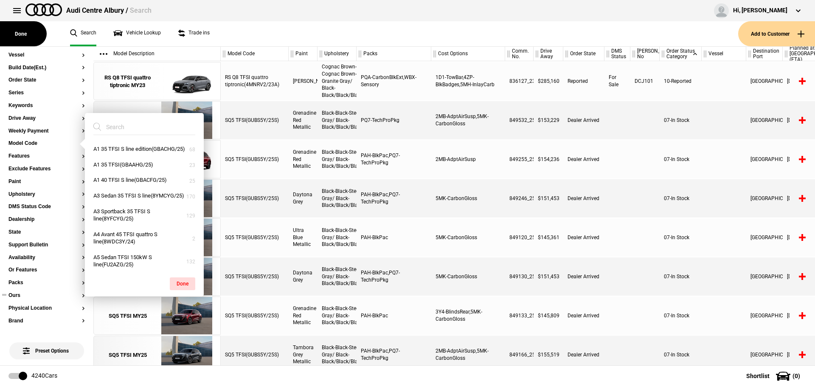 This screenshot has width=815, height=387. What do you see at coordinates (303, 237) in the screenshot?
I see `div: Ultra Blue Metallic` at bounding box center [303, 237].